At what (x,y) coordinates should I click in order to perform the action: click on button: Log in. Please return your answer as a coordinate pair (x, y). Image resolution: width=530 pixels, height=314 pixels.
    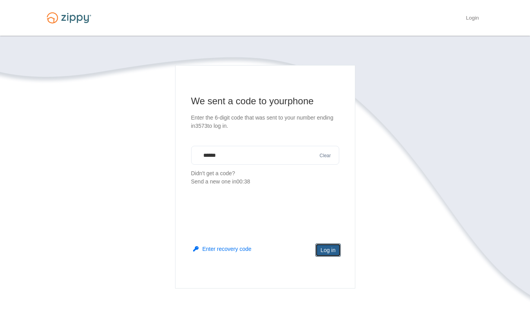
    Looking at the image, I should click on (328, 250).